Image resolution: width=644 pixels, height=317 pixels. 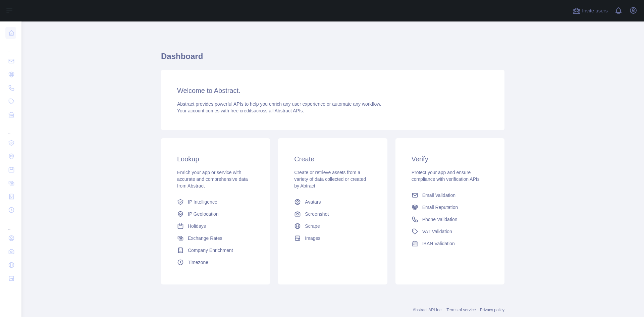 What do you see at coordinates (450, 208) in the screenshot?
I see `a: Email Reputation` at bounding box center [450, 208].